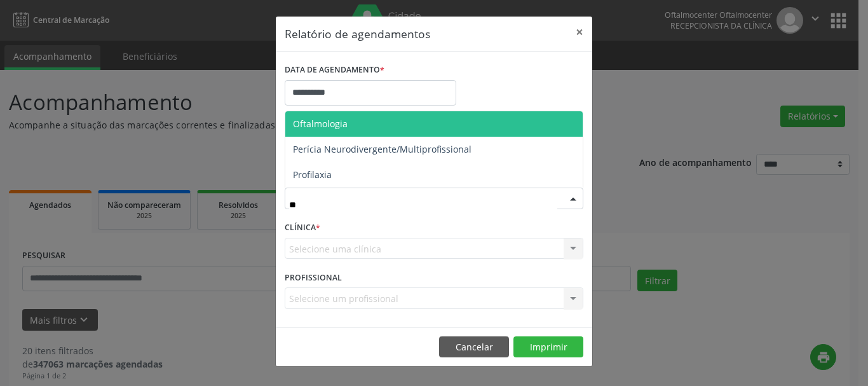  Describe the element at coordinates (474, 348) in the screenshot. I see `button: Cancelar` at that location.